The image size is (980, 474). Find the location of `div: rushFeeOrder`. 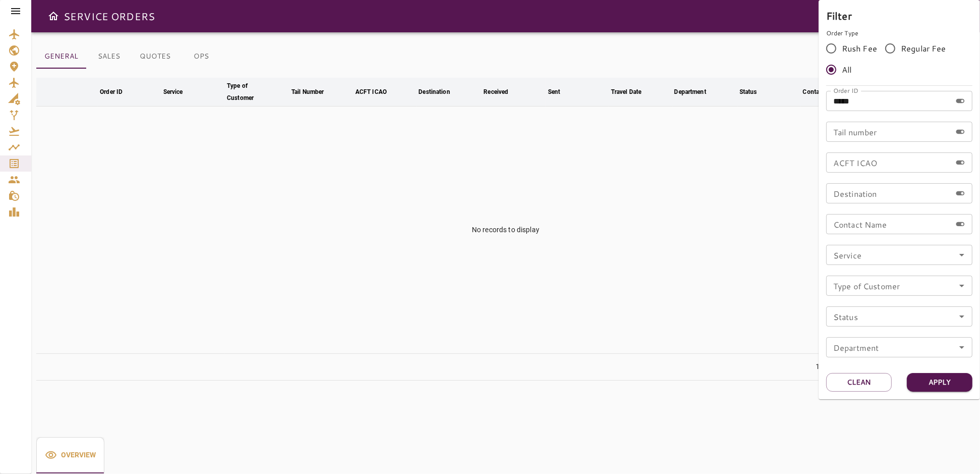

div: rushFeeOrder is located at coordinates (899, 59).